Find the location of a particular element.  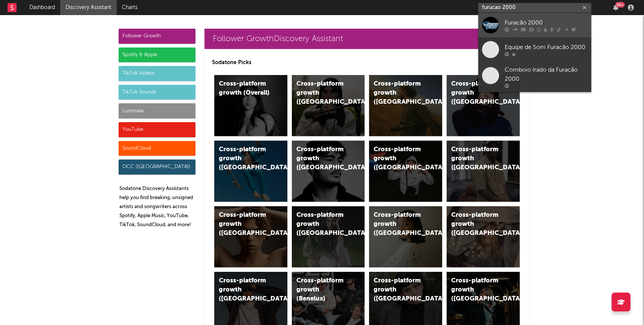

div: 99 + is located at coordinates (620, 5).